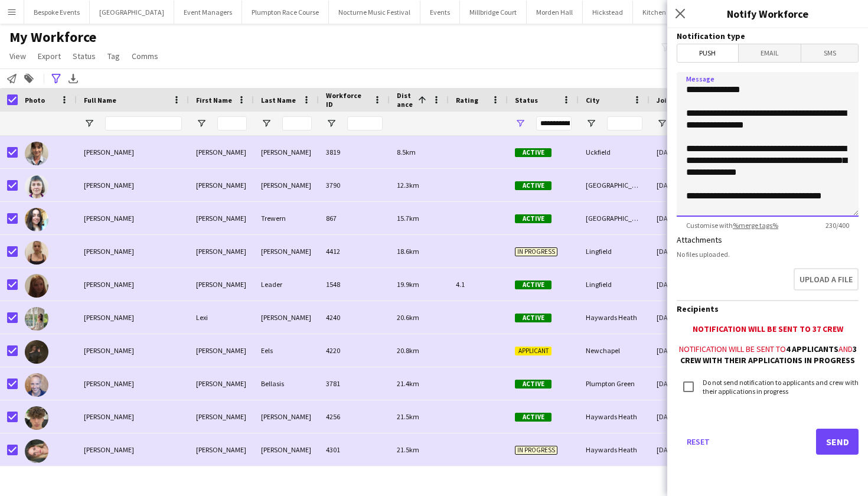 The image size is (868, 496). Describe the element at coordinates (732, 225) in the screenshot. I see `span: Customise with` at that location.